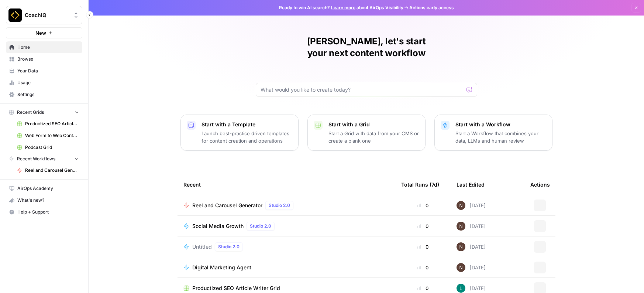 The width and height of the screenshot is (644, 293). Describe the element at coordinates (286, 226) in the screenshot. I see `a: Social Media GrowthStudio 2.0` at that location.